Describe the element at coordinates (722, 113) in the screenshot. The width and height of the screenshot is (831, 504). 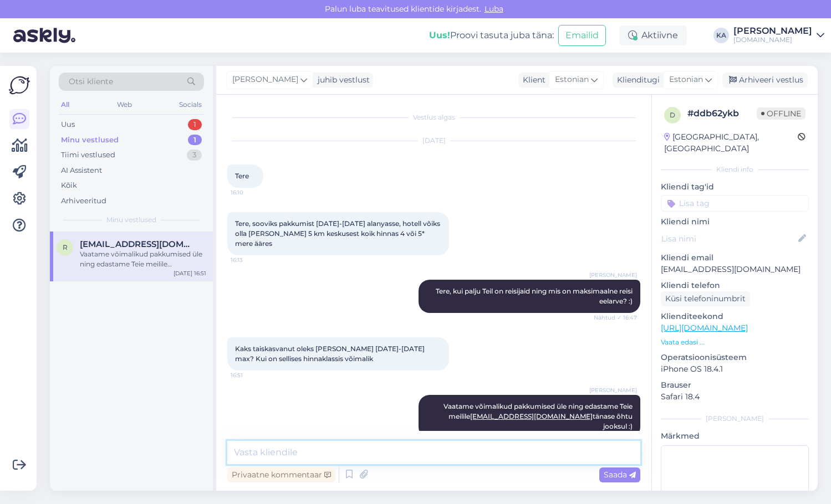
I see `div: # ddb62ykb` at that location.